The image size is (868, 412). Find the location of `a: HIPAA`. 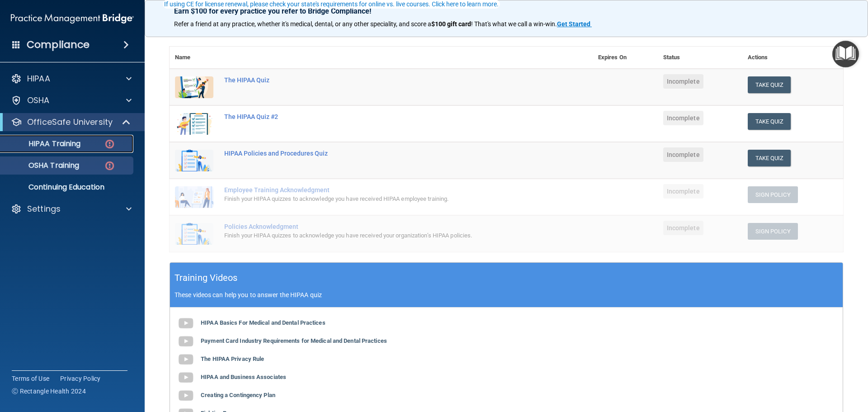

a: HIPAA is located at coordinates (71, 78).